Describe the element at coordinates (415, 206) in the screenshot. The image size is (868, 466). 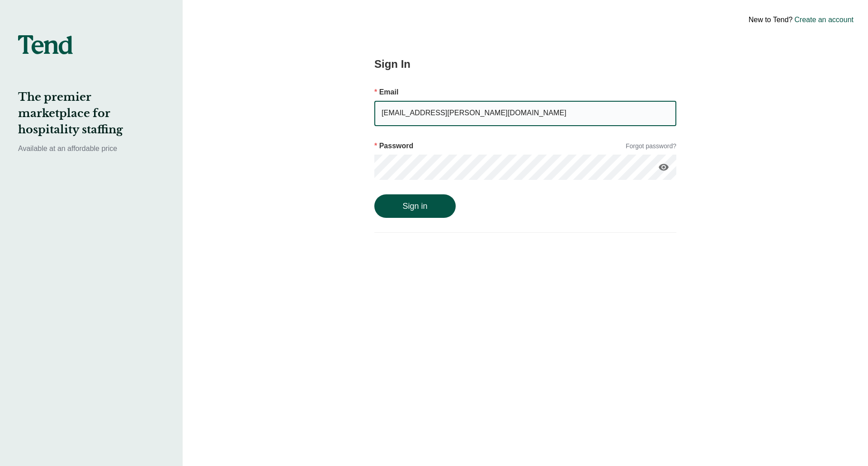
I see `button: Sign in` at that location.